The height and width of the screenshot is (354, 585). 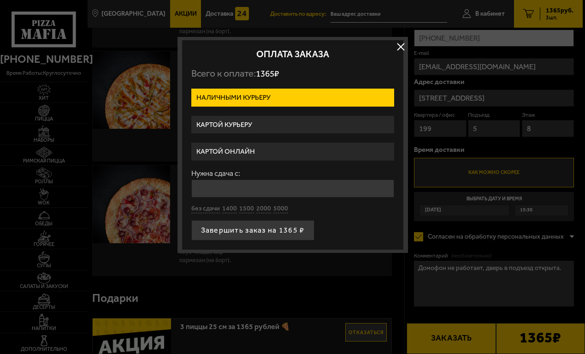 I want to click on h2: Оплата заказа, so click(x=293, y=54).